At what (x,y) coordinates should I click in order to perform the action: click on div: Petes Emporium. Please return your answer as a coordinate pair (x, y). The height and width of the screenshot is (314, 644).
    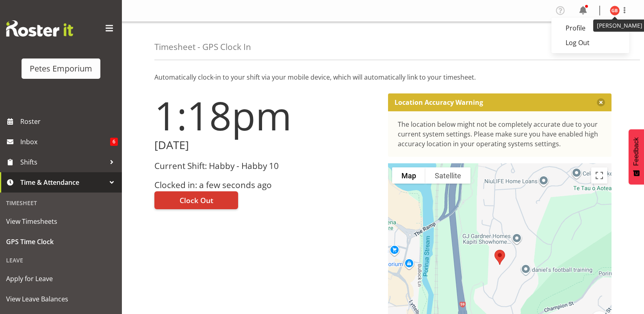
    Looking at the image, I should click on (61, 69).